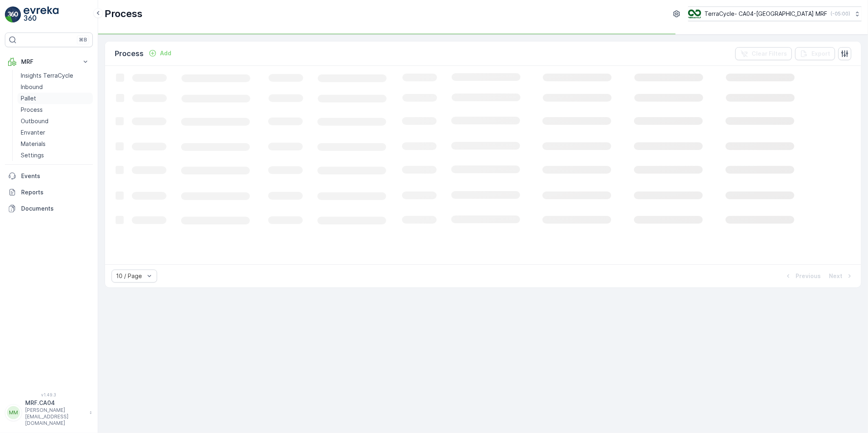 The height and width of the screenshot is (433, 868). Describe the element at coordinates (49, 62) in the screenshot. I see `button: MRF` at that location.